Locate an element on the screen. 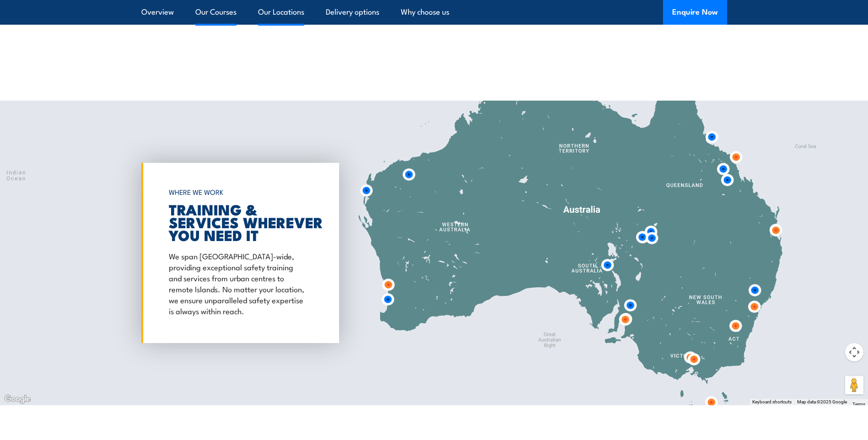 This screenshot has height=440, width=868. button: Keyboard shortcuts is located at coordinates (772, 402).